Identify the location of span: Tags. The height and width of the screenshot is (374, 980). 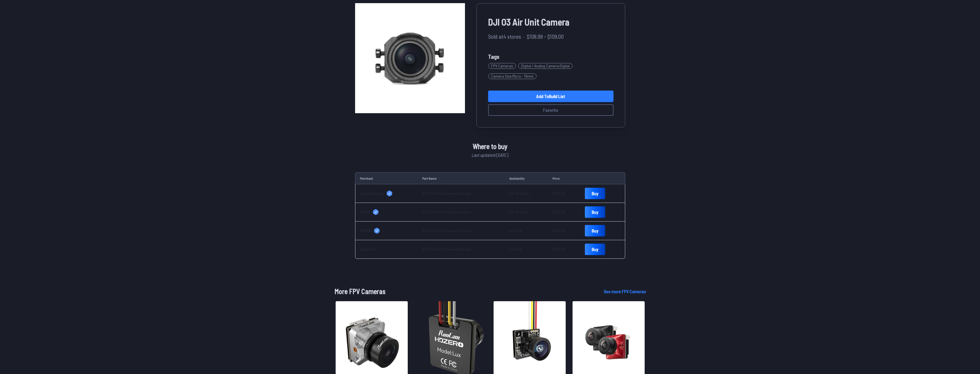
(494, 56).